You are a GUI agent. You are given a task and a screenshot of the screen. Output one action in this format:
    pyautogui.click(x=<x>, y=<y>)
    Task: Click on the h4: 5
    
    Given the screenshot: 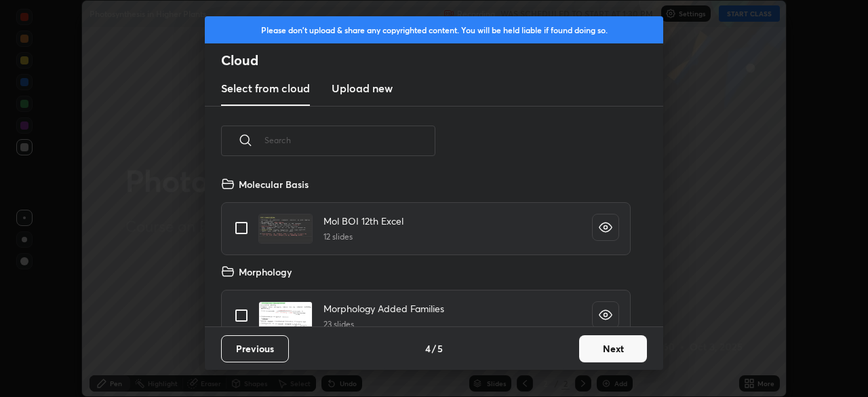 What is the action you would take?
    pyautogui.click(x=440, y=348)
    